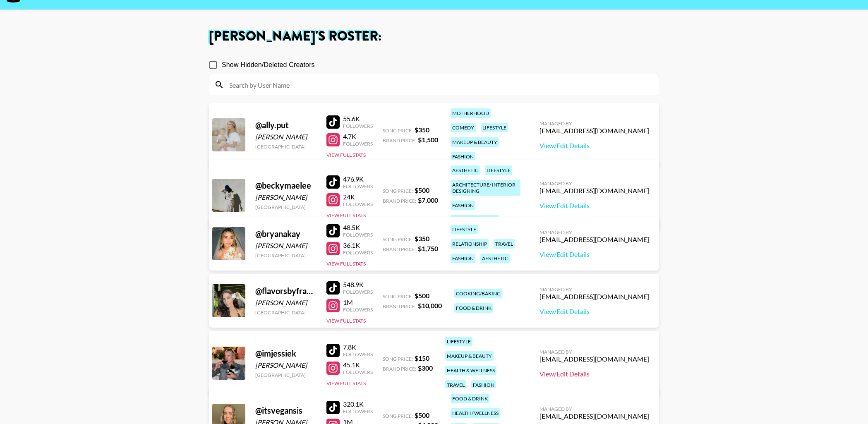 This screenshot has height=424, width=868. Describe the element at coordinates (358, 137) in the screenshot. I see `div: 4.7K` at that location.